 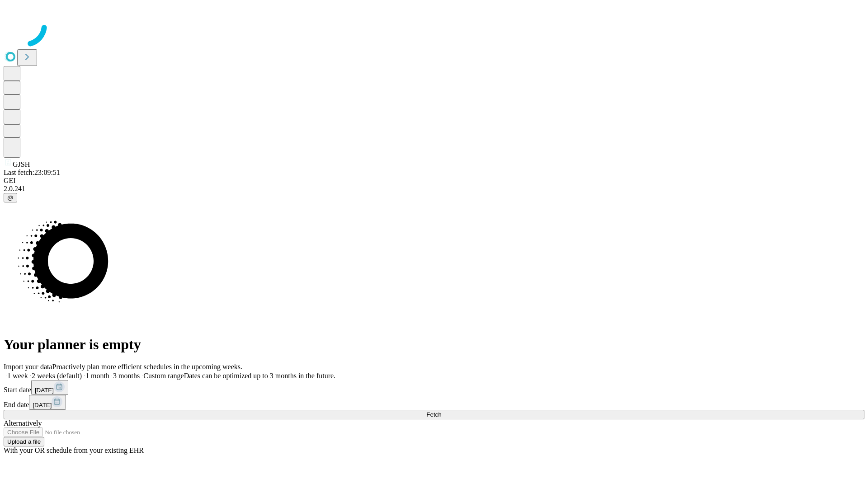 I want to click on div: Start date, so click(x=434, y=387).